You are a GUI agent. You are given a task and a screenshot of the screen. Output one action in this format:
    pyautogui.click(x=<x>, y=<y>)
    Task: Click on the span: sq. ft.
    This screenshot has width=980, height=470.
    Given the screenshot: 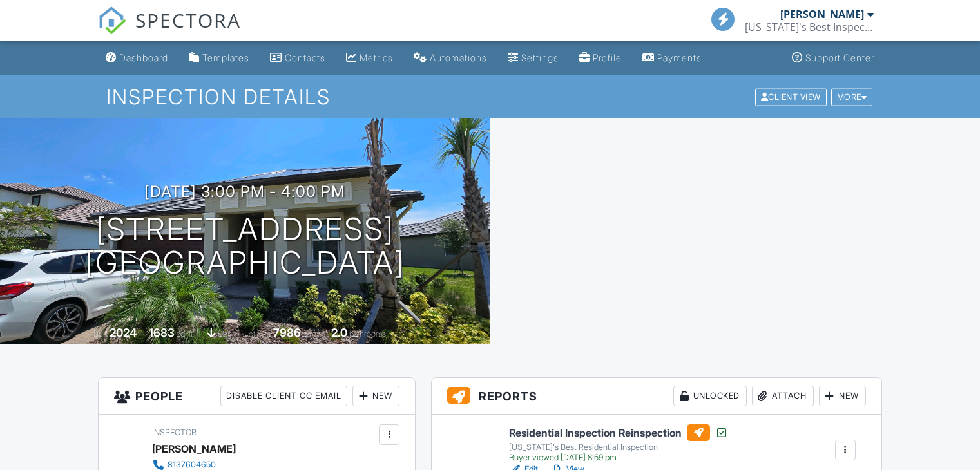 What is the action you would take?
    pyautogui.click(x=185, y=334)
    